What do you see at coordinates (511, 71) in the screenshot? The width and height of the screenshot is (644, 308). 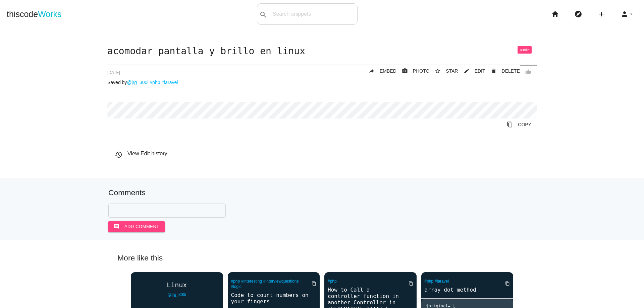 I see `span: DELETE` at bounding box center [511, 71].